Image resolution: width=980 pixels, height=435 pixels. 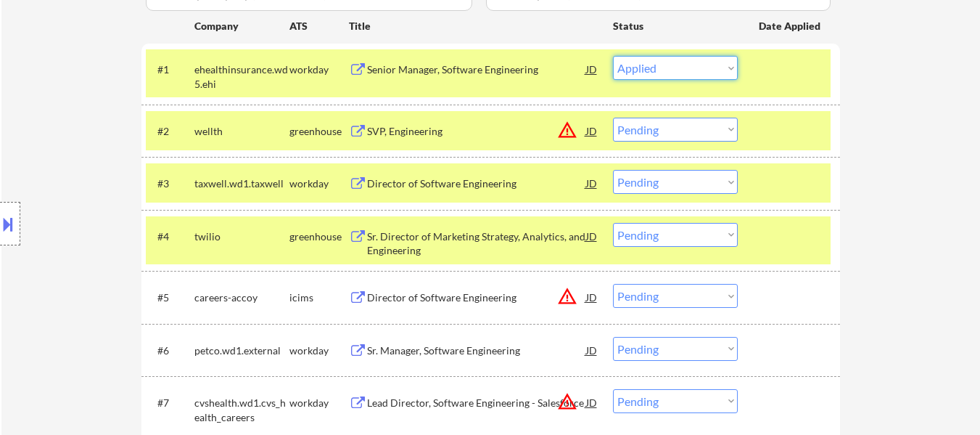 What do you see at coordinates (242, 409) in the screenshot?
I see `div: cvshealth.wd1.cvs_health_careers` at bounding box center [242, 409].